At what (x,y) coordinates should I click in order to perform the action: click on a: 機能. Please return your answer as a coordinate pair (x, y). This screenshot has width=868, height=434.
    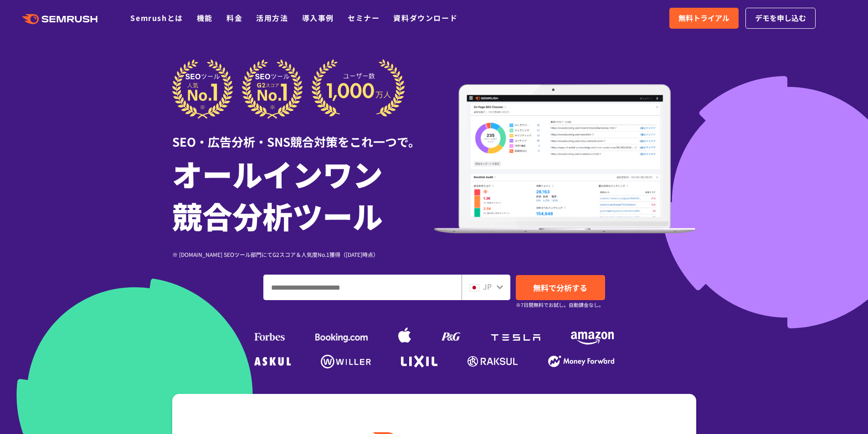
    Looking at the image, I should click on (204, 18).